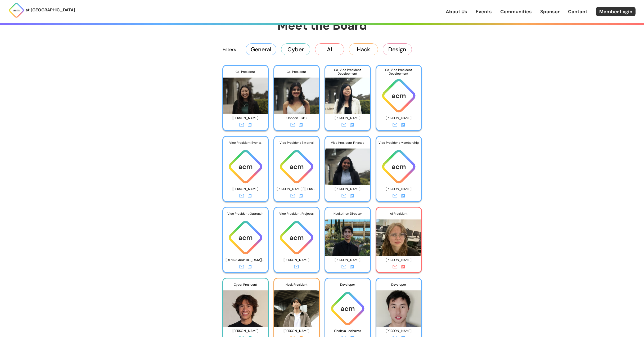  Describe the element at coordinates (296, 118) in the screenshot. I see `p: Osheen Tikku` at that location.